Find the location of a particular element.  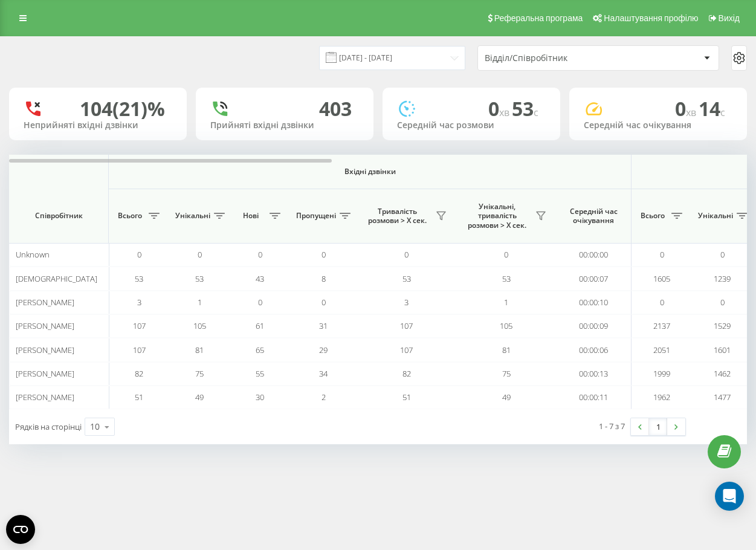

span: Співробітник is located at coordinates (58, 215).